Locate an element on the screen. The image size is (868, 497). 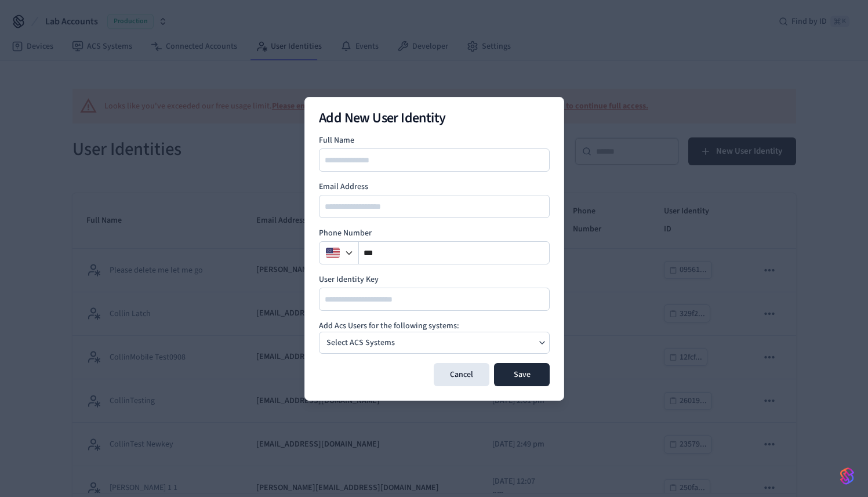
h4: Add Acs Users for the following systems: is located at coordinates (434, 326).